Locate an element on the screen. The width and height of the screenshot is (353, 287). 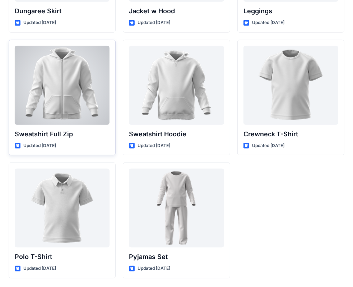
p: Crewneck T-Shirt is located at coordinates (291, 134).